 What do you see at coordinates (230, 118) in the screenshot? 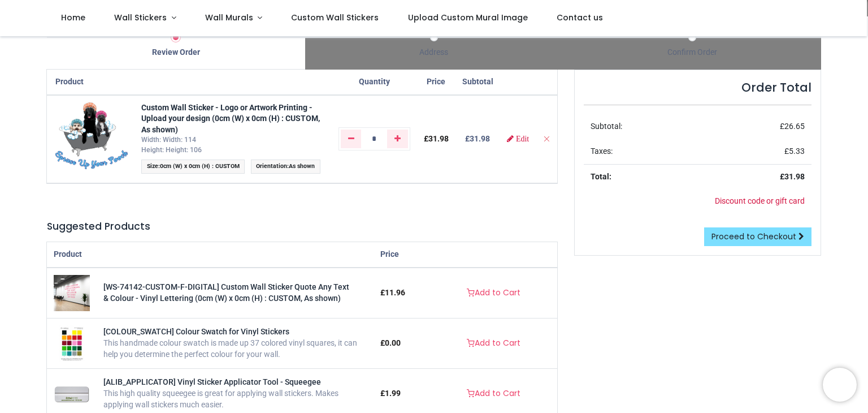
I see `a: Custom Wall Sticker - Logo or Artwork Printing - Upload your design (0cm (W) x 0cm (H) : CUSTOM, ...` at bounding box center [230, 118].